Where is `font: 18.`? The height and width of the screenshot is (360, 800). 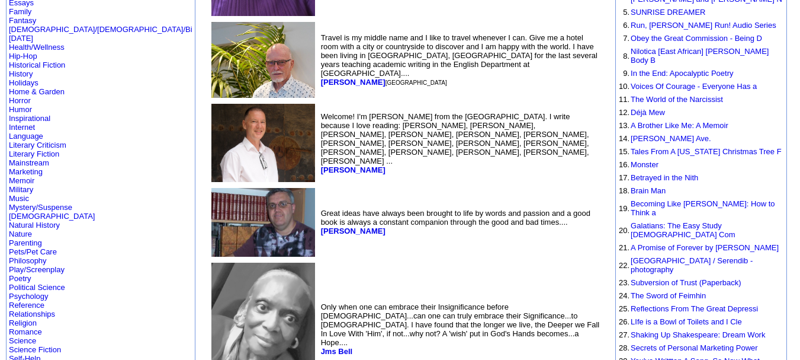
font: 18. is located at coordinates (624, 190).